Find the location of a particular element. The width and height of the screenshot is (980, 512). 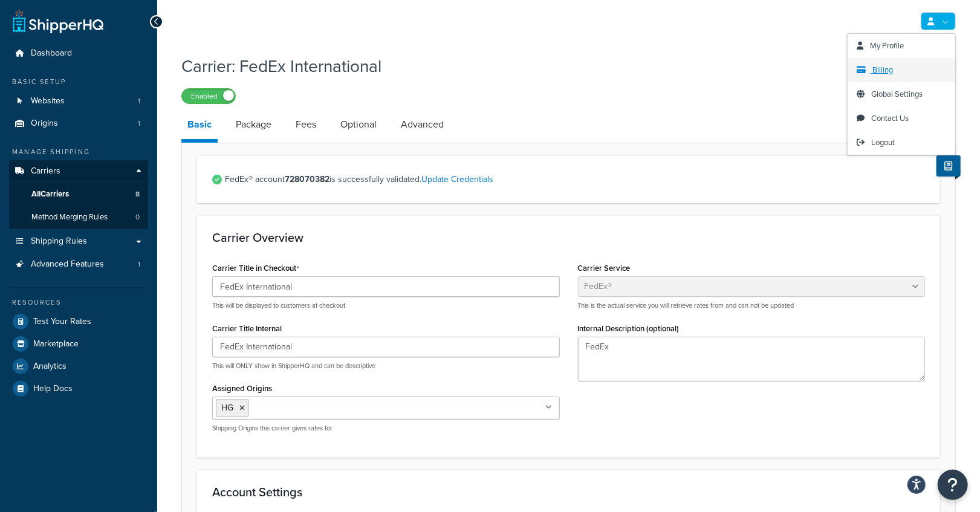

label: Enabled is located at coordinates (209, 96).